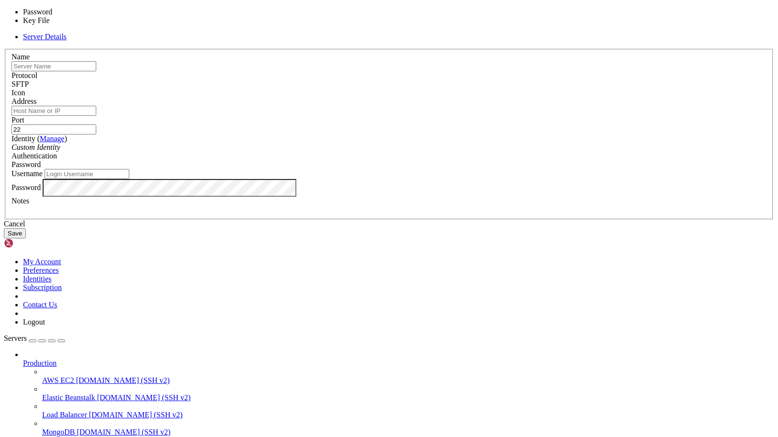 The height and width of the screenshot is (437, 778). Describe the element at coordinates (52, 138) in the screenshot. I see `a: Manage` at that location.